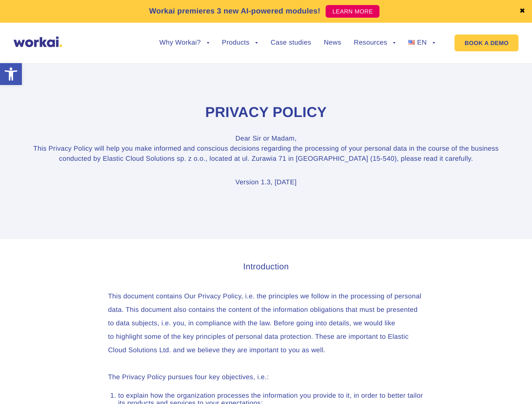 This screenshot has width=532, height=404. I want to click on a: BOOK A DEMO, so click(486, 43).